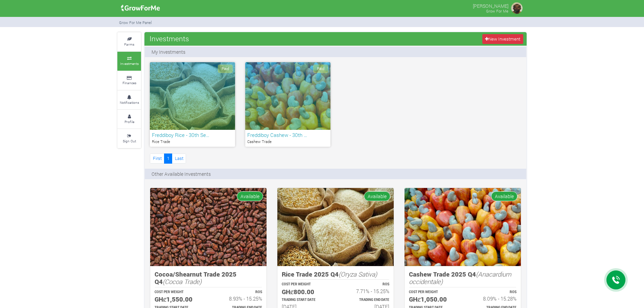 The width and height of the screenshot is (644, 308). What do you see at coordinates (129, 64) in the screenshot?
I see `small: Investments` at bounding box center [129, 64].